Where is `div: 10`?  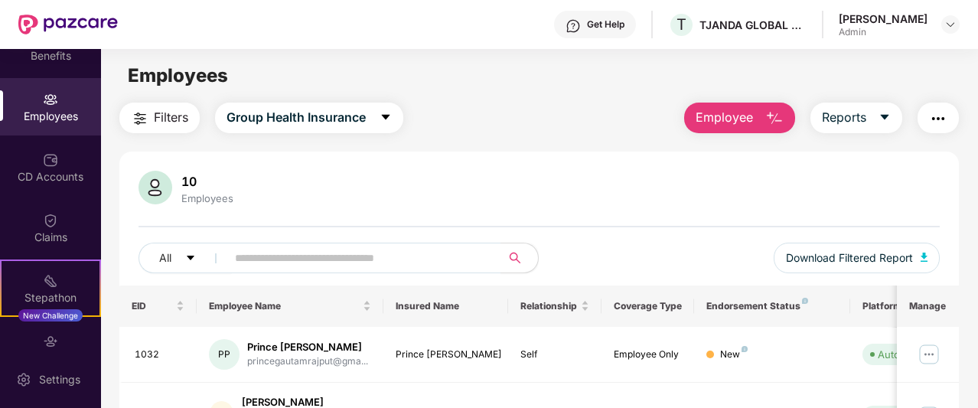
div: 10 is located at coordinates (207, 181).